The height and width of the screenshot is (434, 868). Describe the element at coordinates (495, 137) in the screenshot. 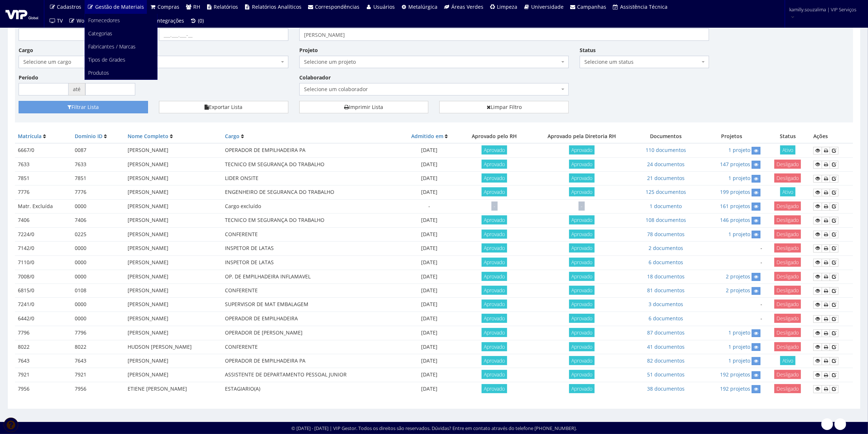

I see `th: Aprovado pelo RH` at that location.